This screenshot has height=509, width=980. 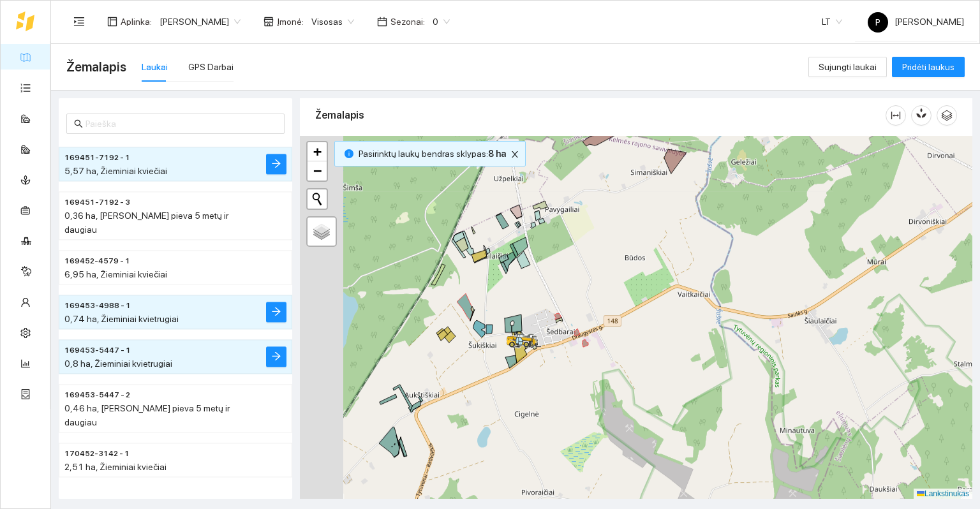 I want to click on font: Visosas, so click(x=327, y=22).